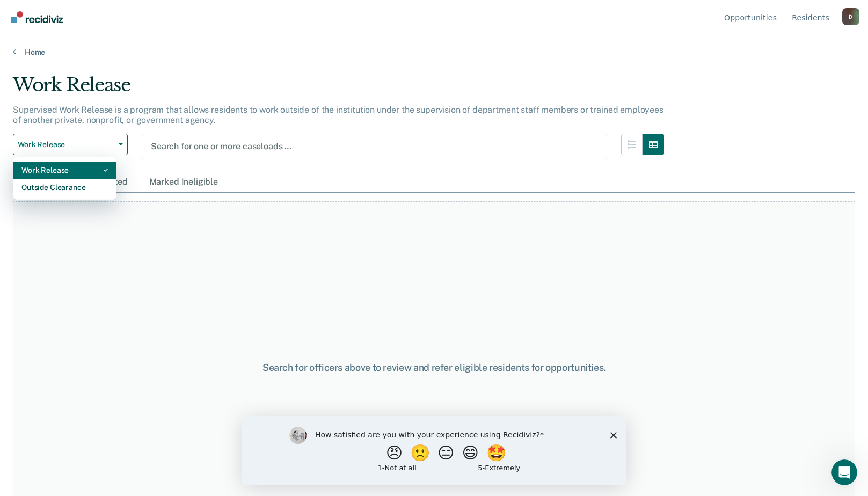 The image size is (868, 496). Describe the element at coordinates (66, 144) in the screenshot. I see `span: Work Release` at that location.